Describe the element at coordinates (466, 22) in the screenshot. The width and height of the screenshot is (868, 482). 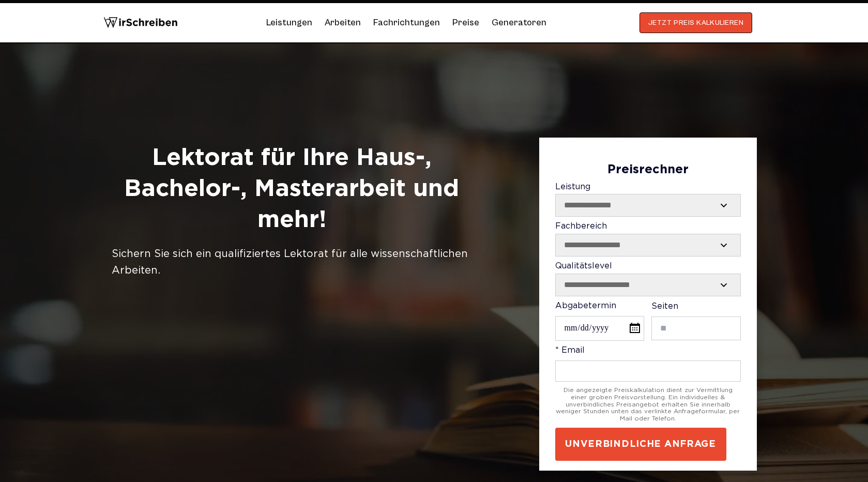
I see `a: Preise` at that location.